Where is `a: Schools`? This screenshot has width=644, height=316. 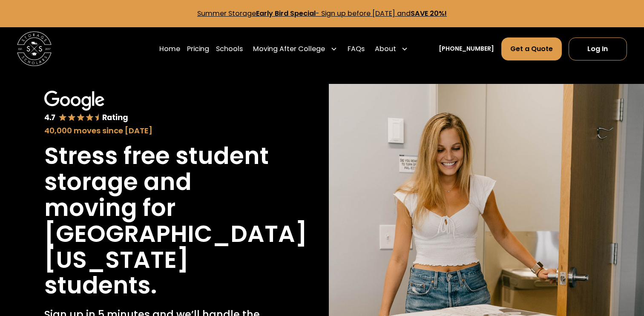 a: Schools is located at coordinates (229, 49).